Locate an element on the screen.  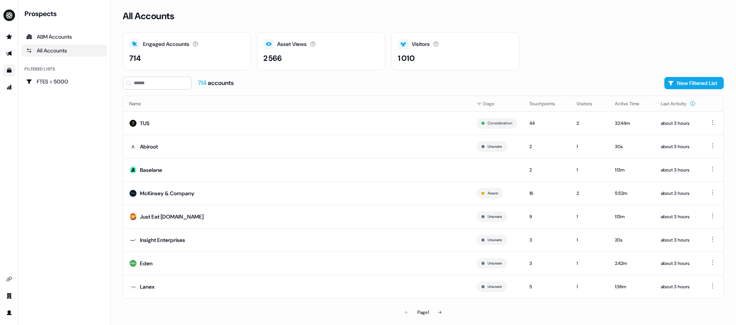
th: Name is located at coordinates (297, 104).